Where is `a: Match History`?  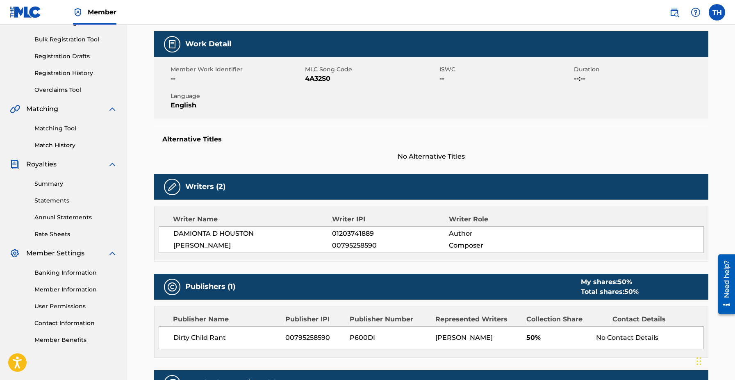 a: Match History is located at coordinates (76, 145).